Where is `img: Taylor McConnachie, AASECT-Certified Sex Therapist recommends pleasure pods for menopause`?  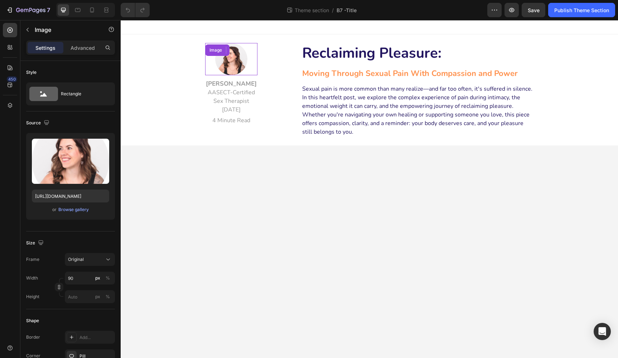
img: Taylor McConnachie, AASECT-Certified Sex Therapist recommends pleasure pods for menopause is located at coordinates (111, 39).